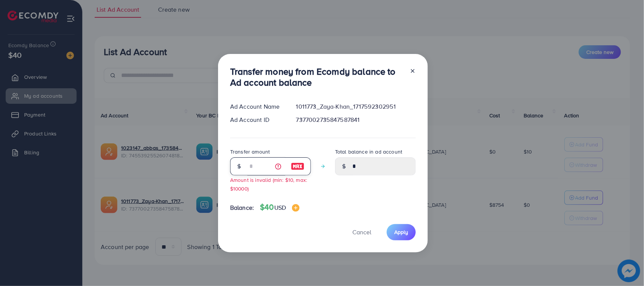 This screenshot has width=644, height=286. I want to click on h3: Transfer money from Ecomdy balance to Ad account balance, so click(317, 77).